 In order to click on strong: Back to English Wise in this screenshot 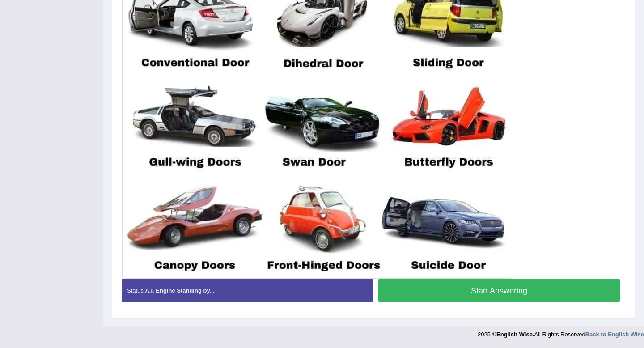, I will do `click(614, 334)`.